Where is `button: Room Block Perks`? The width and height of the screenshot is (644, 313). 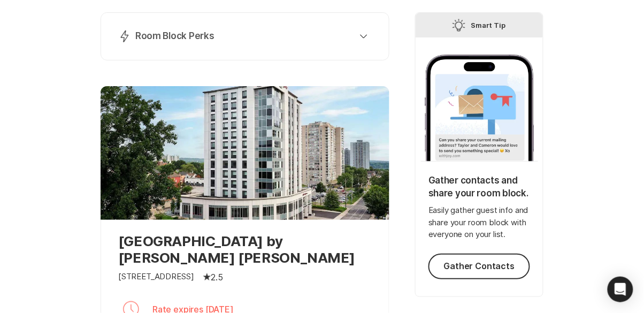 button: Room Block Perks is located at coordinates (245, 36).